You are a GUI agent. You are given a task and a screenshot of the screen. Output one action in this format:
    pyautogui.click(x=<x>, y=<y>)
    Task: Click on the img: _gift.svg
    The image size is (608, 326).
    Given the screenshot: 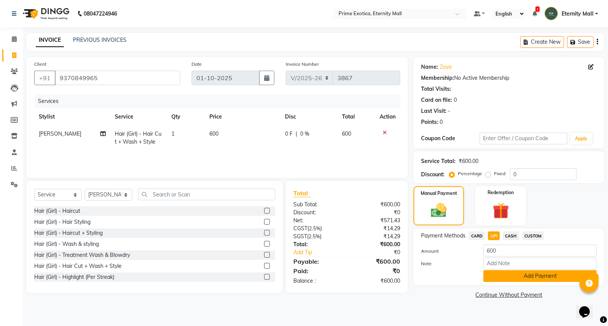 What is the action you would take?
    pyautogui.click(x=501, y=211)
    